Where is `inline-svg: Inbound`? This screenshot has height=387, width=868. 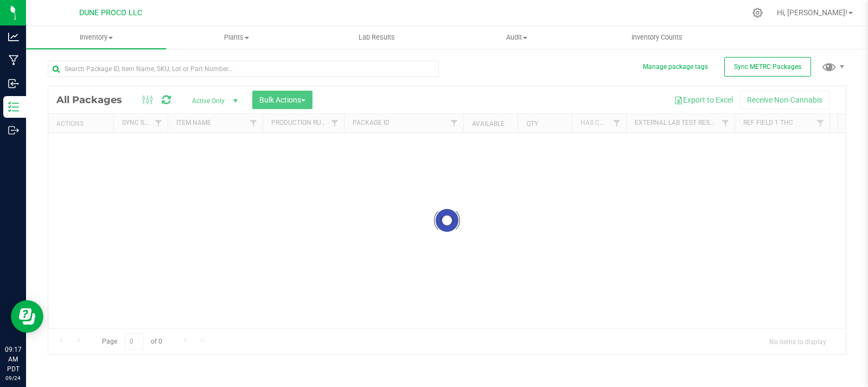
inline-svg: Inbound is located at coordinates (13, 83).